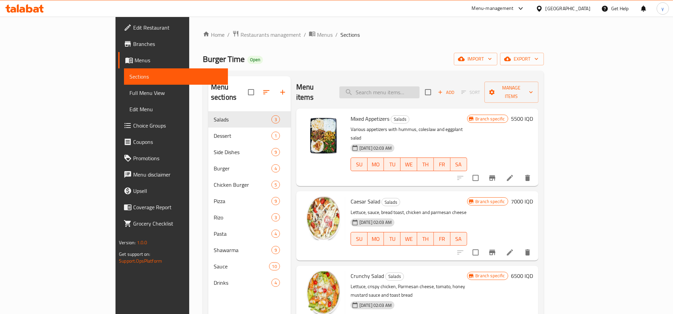 The image size is (673, 314). What do you see at coordinates (249, 233) in the screenshot?
I see `div: Pasta4` at bounding box center [249, 233].